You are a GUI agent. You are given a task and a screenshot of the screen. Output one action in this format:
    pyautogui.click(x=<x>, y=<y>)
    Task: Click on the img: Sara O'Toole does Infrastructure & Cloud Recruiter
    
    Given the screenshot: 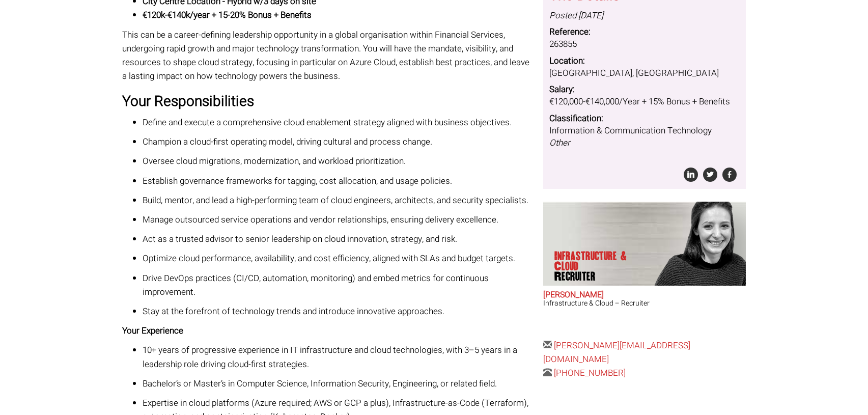 What is the action you would take?
    pyautogui.click(x=697, y=244)
    